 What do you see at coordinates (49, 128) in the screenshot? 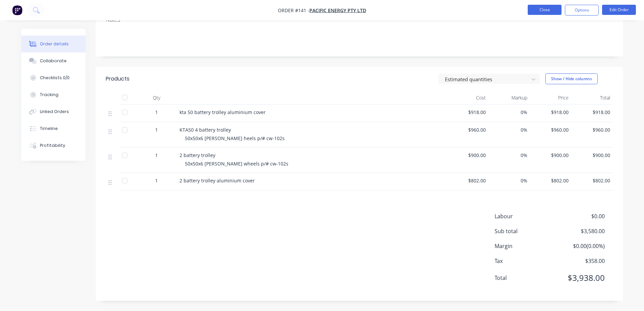
I see `div: Timeline` at bounding box center [49, 128].